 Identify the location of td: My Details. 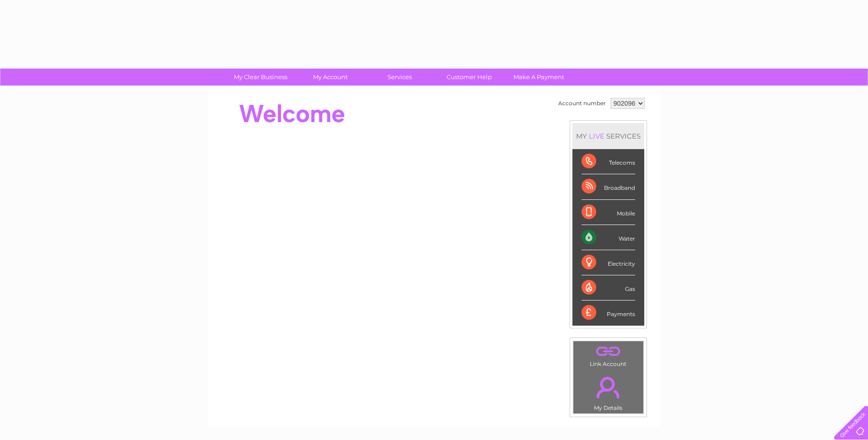
(608, 391).